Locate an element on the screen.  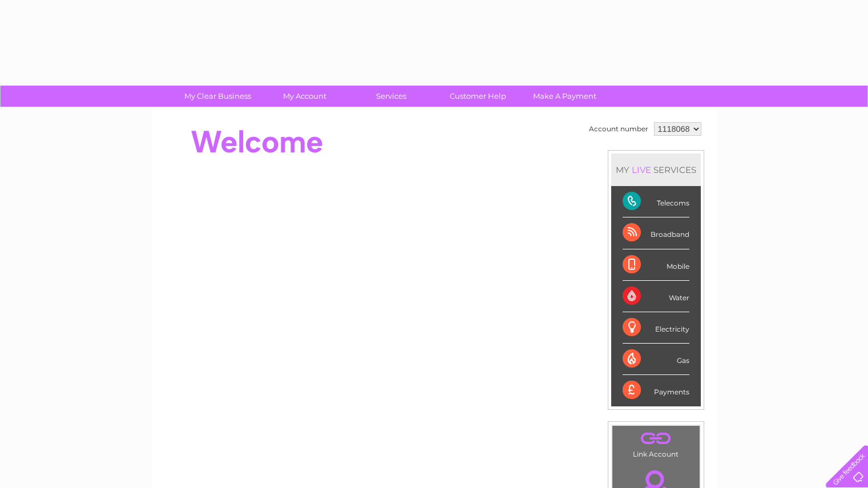
div: Water is located at coordinates (656, 296).